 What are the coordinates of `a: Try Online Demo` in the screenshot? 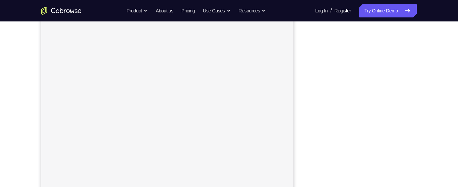 It's located at (388, 11).